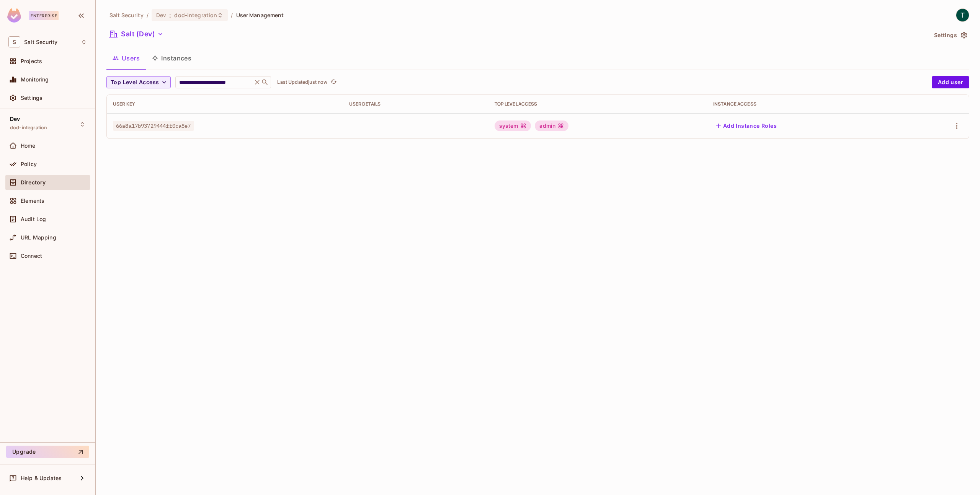 This screenshot has height=495, width=980. I want to click on img: Tali Ezra, so click(962, 15).